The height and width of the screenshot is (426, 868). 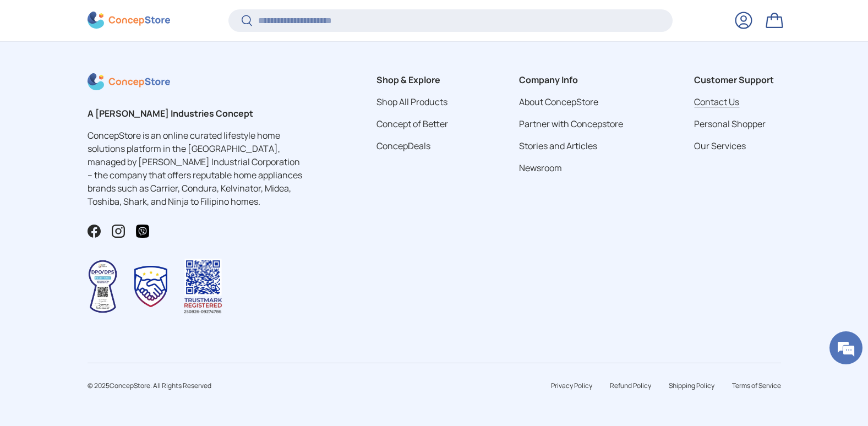 What do you see at coordinates (413, 124) in the screenshot?
I see `a: Concept of Better` at bounding box center [413, 124].